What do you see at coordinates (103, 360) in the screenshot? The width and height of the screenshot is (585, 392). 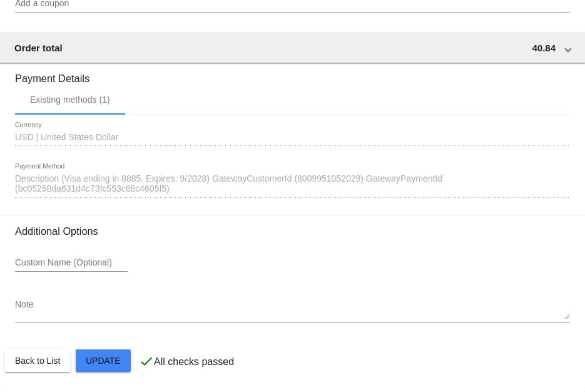 I see `span: Update` at bounding box center [103, 360].